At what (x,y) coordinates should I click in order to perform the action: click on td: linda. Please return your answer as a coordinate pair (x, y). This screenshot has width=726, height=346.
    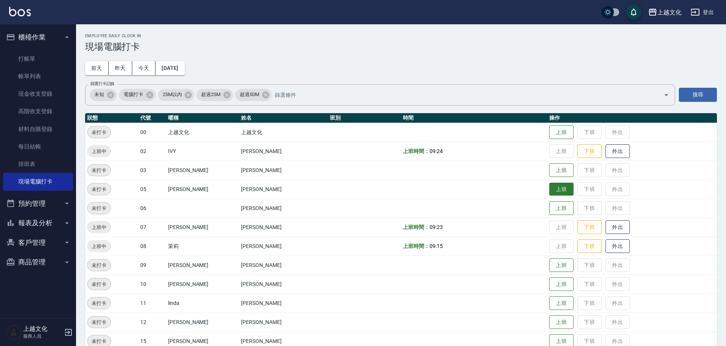
    Looking at the image, I should click on (202, 303).